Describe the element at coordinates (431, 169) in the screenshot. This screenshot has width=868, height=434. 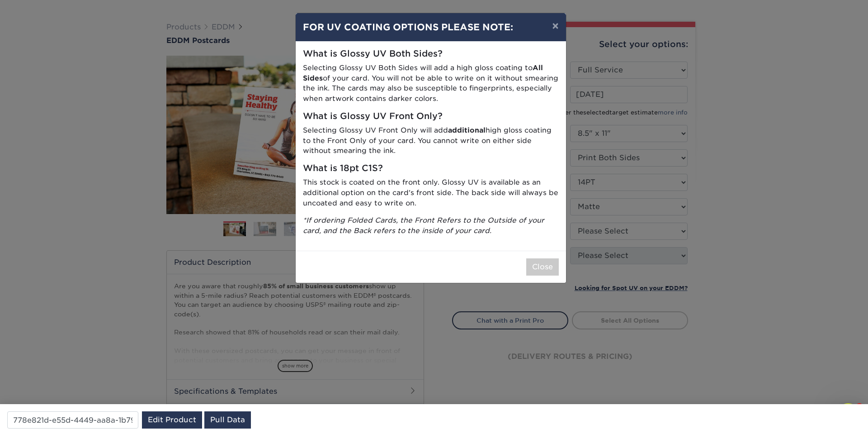
I see `h5: What is 18pt C1S?` at that location.